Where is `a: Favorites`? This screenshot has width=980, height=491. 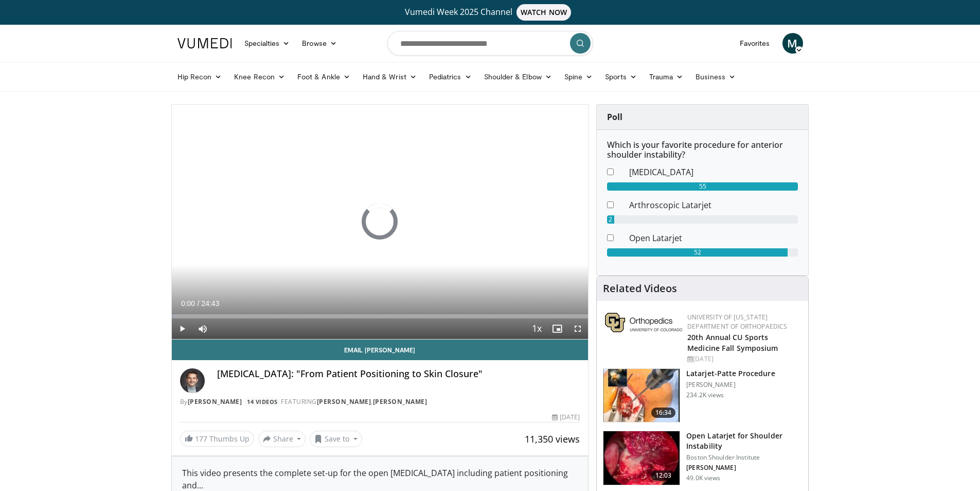 a: Favorites is located at coordinates (755, 43).